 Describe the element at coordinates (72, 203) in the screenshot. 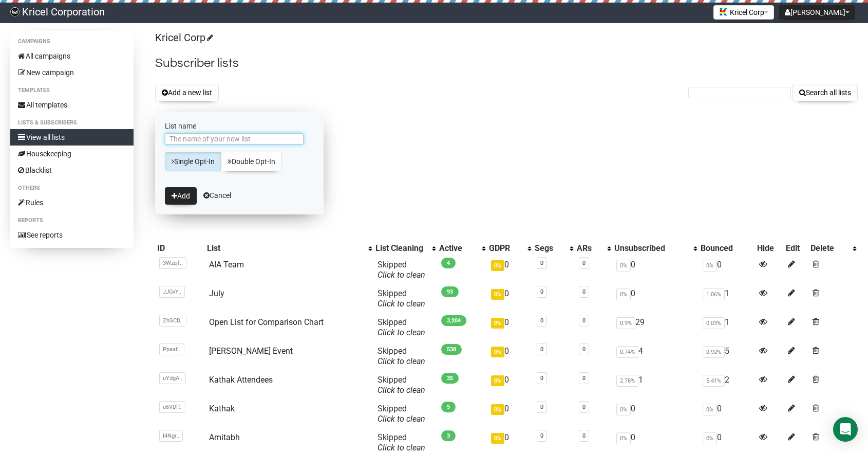

I see `a: Rules` at that location.